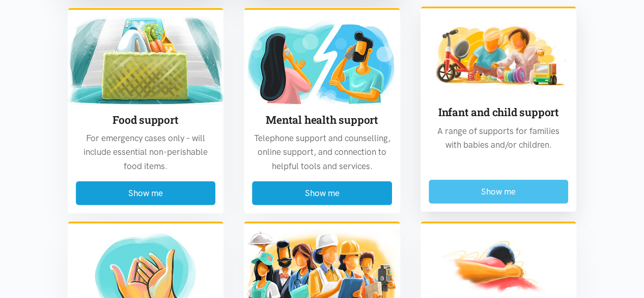 This screenshot has height=298, width=644. What do you see at coordinates (146, 152) in the screenshot?
I see `p: For emergency cases only – will include essential non-perishable food items.` at bounding box center [146, 152].